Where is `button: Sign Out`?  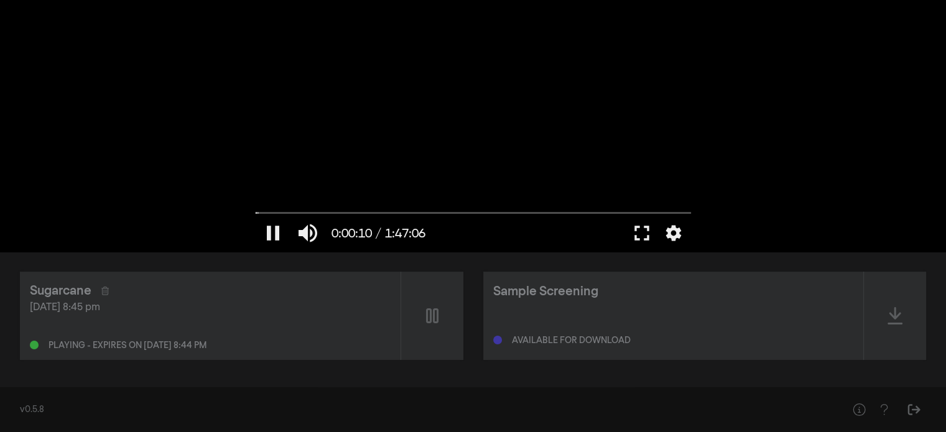
button: Sign Out is located at coordinates (914, 410).